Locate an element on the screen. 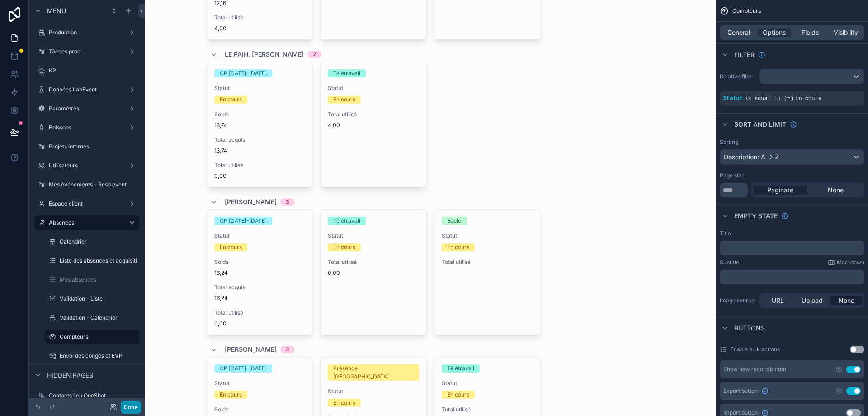 The width and height of the screenshot is (868, 416). button: Done is located at coordinates (131, 407).